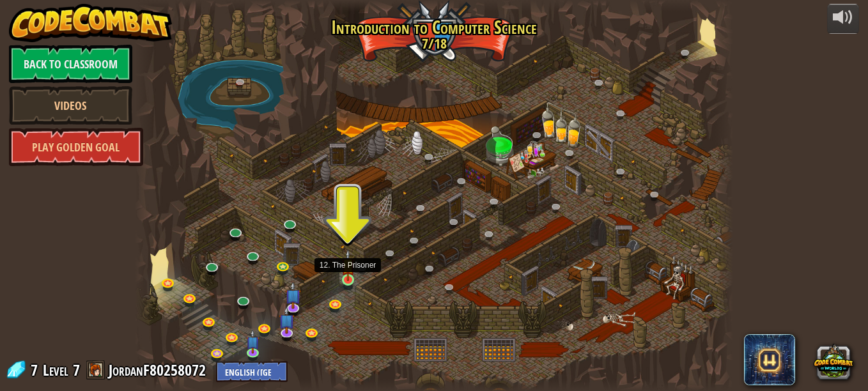  Describe the element at coordinates (70, 64) in the screenshot. I see `a: Back to Classroom` at that location.